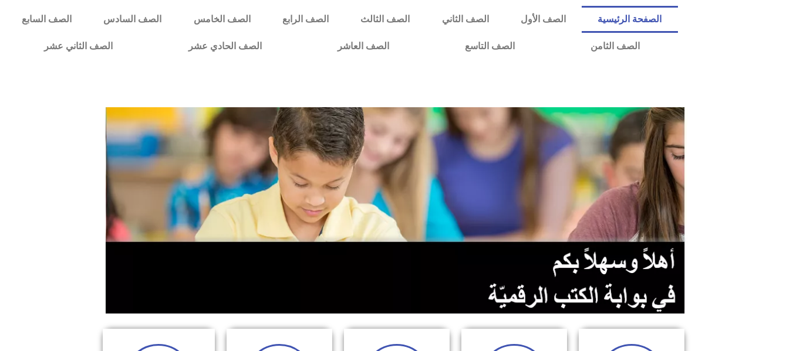 The width and height of the screenshot is (793, 351). Describe the element at coordinates (46, 19) in the screenshot. I see `a: الصف السابع` at that location.